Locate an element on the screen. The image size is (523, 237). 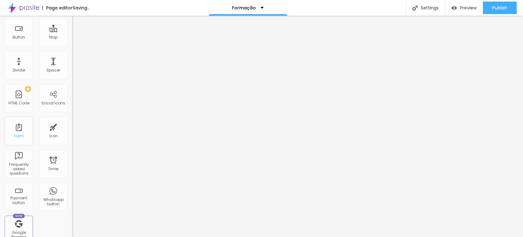
div: Spacer is located at coordinates (53, 70).